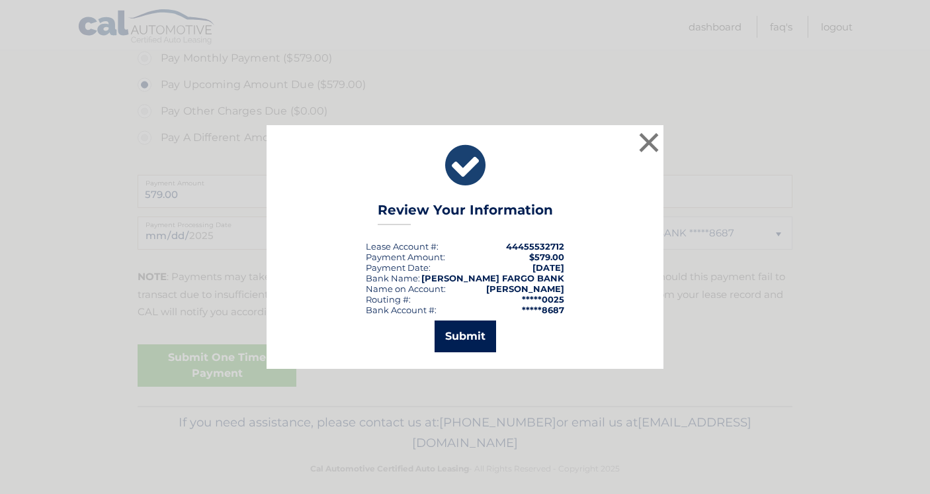  I want to click on span: Payment Date, so click(397, 267).